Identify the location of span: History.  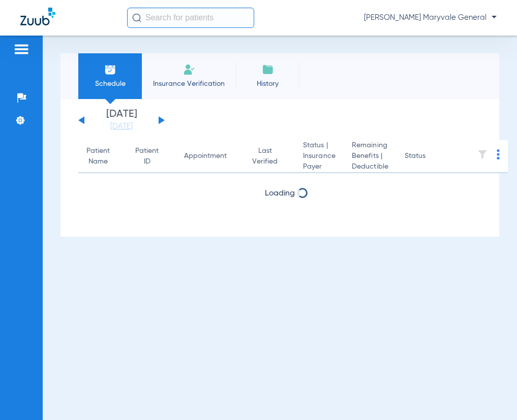
(268, 84).